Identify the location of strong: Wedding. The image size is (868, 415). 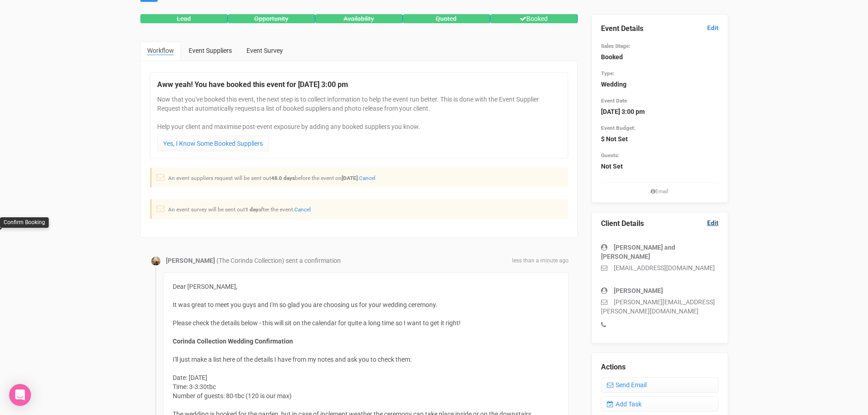
(614, 85).